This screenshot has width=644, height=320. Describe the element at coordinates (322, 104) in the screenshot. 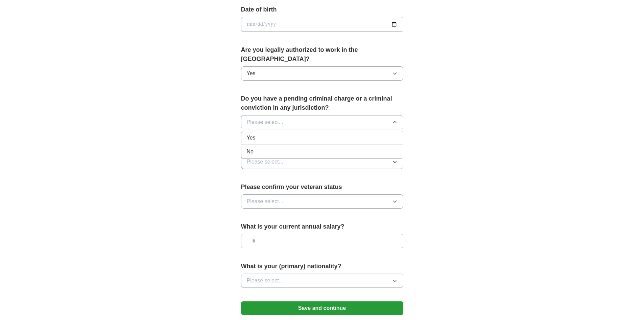

I see `label: Do you have a pending criminal charge or a criminal conviction in any jurisdiction?` at that location.